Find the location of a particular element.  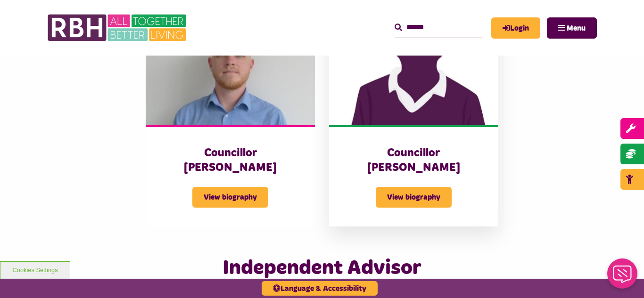

img: Male 2 is located at coordinates (414, 72).